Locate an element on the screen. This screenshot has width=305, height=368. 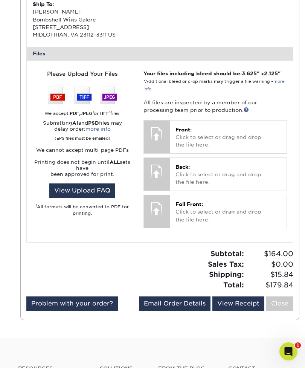
p: All files are inspected by a member of our processing team prior to production. is located at coordinates (215, 106).